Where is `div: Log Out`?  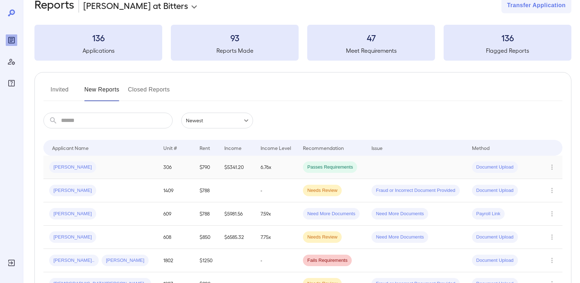 div: Log Out is located at coordinates (11, 263).